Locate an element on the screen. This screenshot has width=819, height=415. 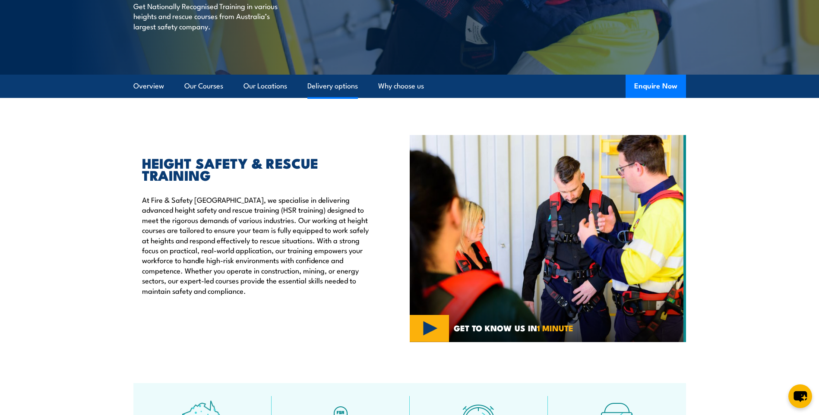
button: chat-button is located at coordinates (800, 396).